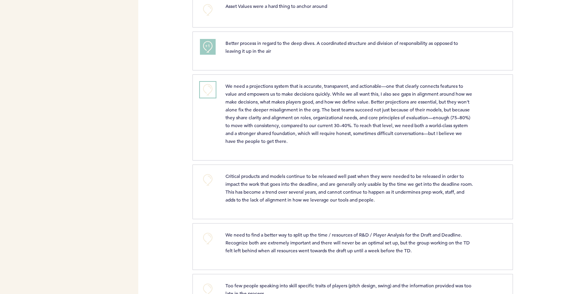  Describe the element at coordinates (208, 47) in the screenshot. I see `button: +1` at that location.